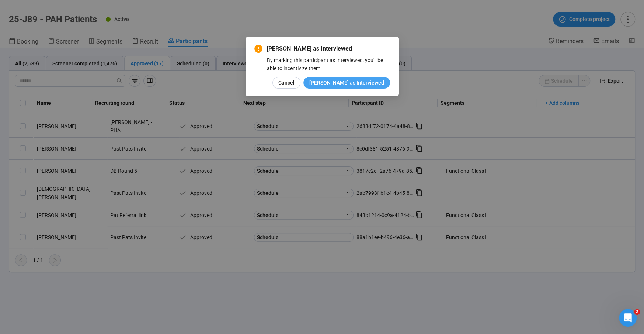  Describe the element at coordinates (287, 83) in the screenshot. I see `span: Cancel` at that location.